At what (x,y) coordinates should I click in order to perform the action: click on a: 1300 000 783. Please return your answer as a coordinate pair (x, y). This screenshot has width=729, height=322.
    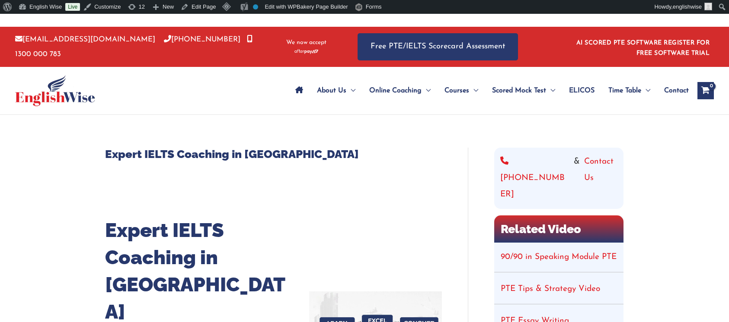
    Looking at the image, I should click on (134, 47).